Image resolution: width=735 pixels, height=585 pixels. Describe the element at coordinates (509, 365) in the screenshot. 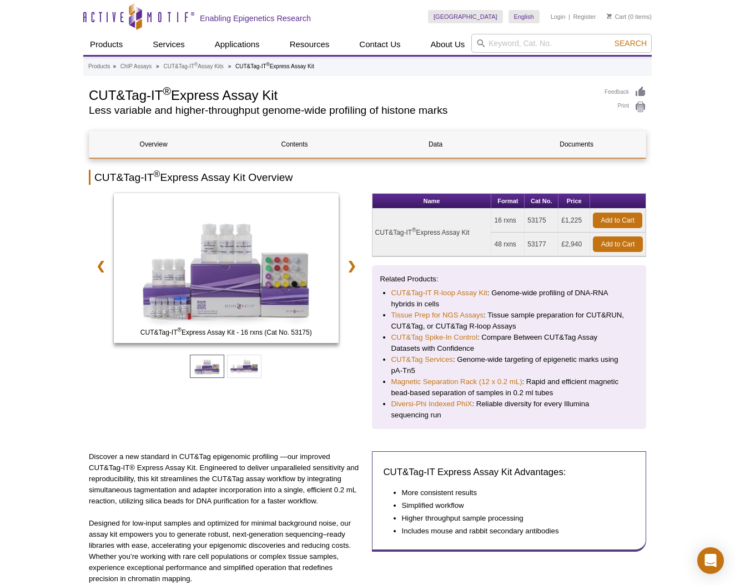

I see `li: : Genome-wide targeting of epigenetic marks using pA-Tn5` at that location.